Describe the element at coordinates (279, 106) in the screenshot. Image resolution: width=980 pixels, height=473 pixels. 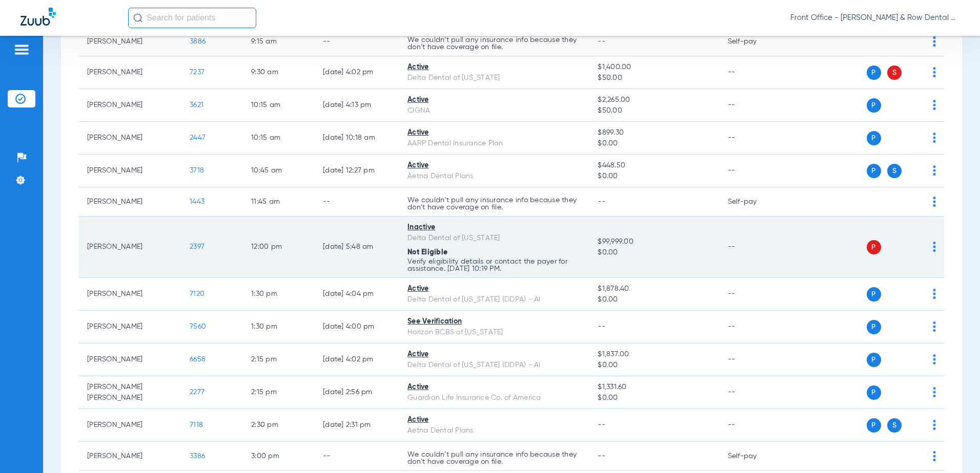
I see `td: 10:15 AM` at that location.